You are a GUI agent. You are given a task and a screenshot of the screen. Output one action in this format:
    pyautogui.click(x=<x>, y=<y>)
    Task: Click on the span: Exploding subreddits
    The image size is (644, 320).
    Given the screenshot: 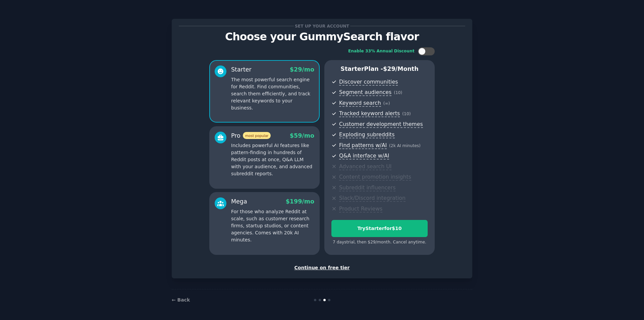 What is the action you would take?
    pyautogui.click(x=367, y=135)
    